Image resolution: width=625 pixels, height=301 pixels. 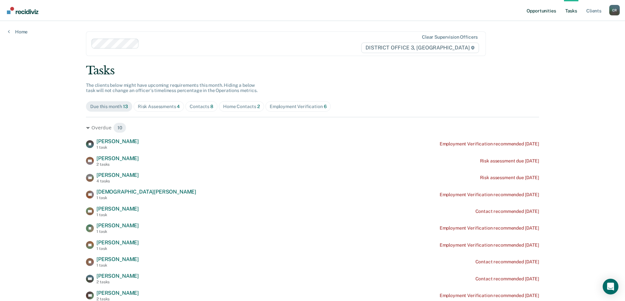 What do you see at coordinates (449, 37) in the screenshot?
I see `div: Clear supervision officers` at bounding box center [449, 37].